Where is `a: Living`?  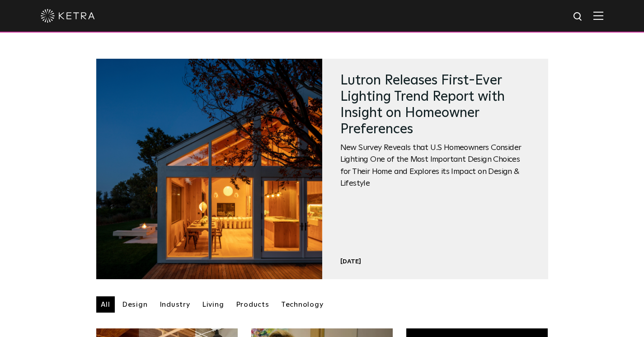 a: Living is located at coordinates (213, 304).